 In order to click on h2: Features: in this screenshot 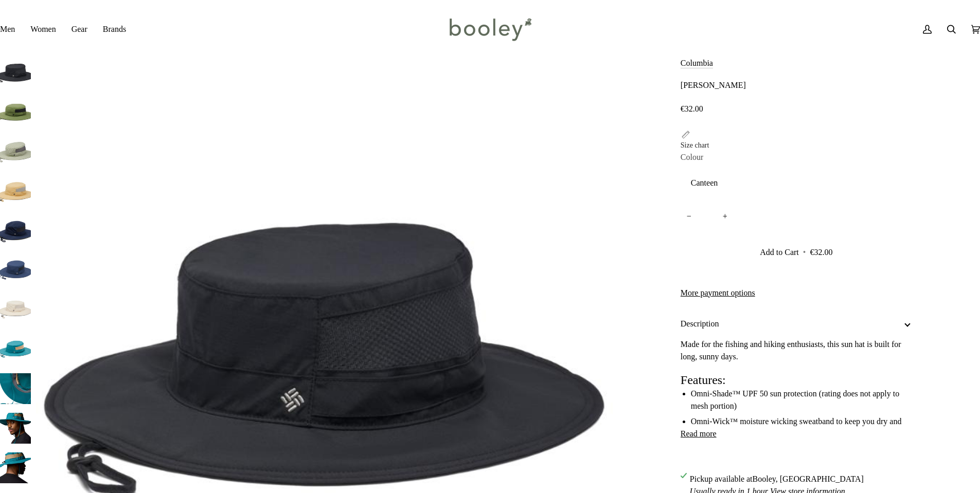, I will do `click(796, 380)`.